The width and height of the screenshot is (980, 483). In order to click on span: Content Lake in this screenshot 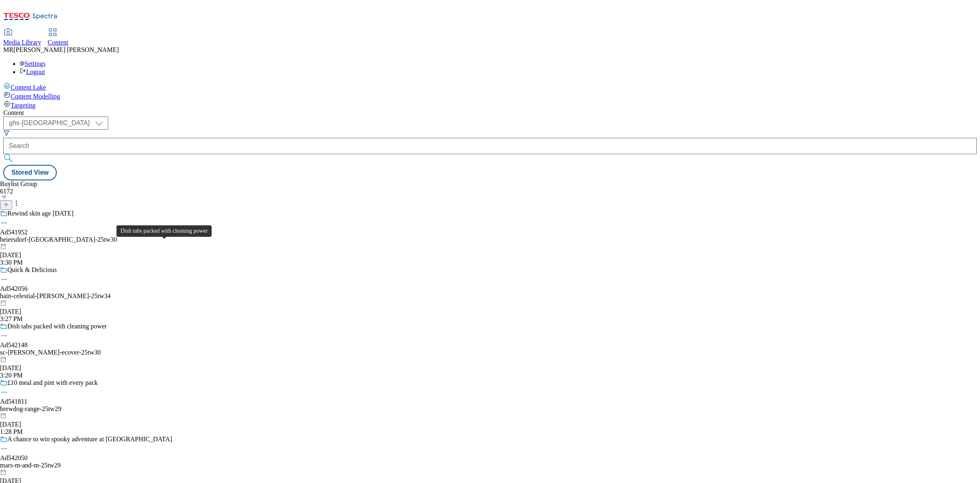, I will do `click(28, 87)`.